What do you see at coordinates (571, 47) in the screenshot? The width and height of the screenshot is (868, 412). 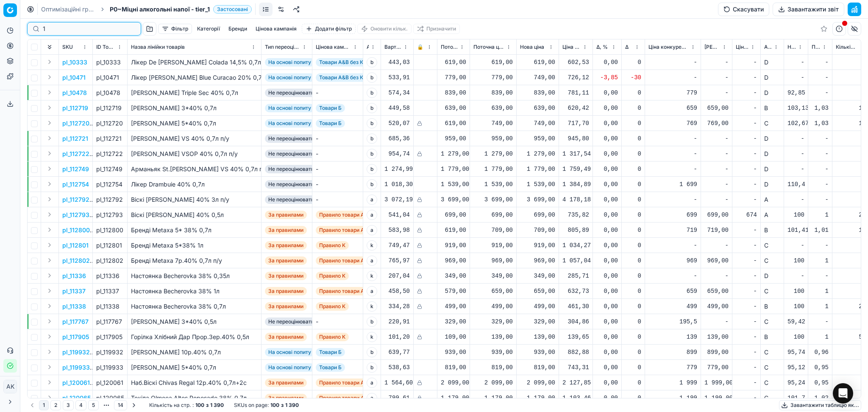 I see `span: Ціна з плановою націнкою` at bounding box center [571, 47].